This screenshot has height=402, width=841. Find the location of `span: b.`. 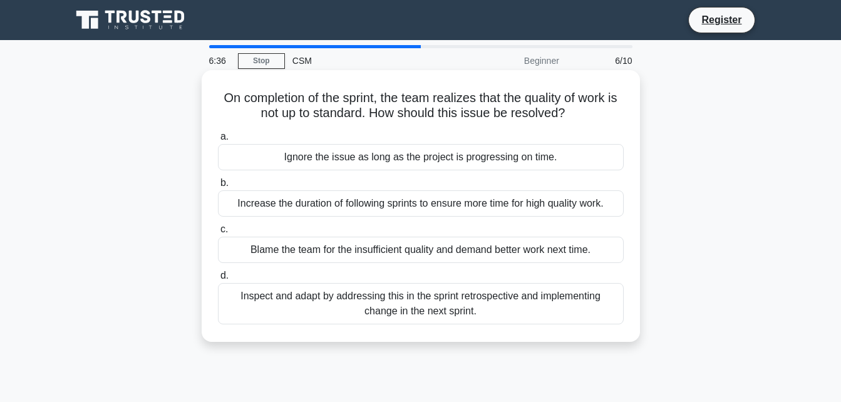

span: b. is located at coordinates (224, 182).